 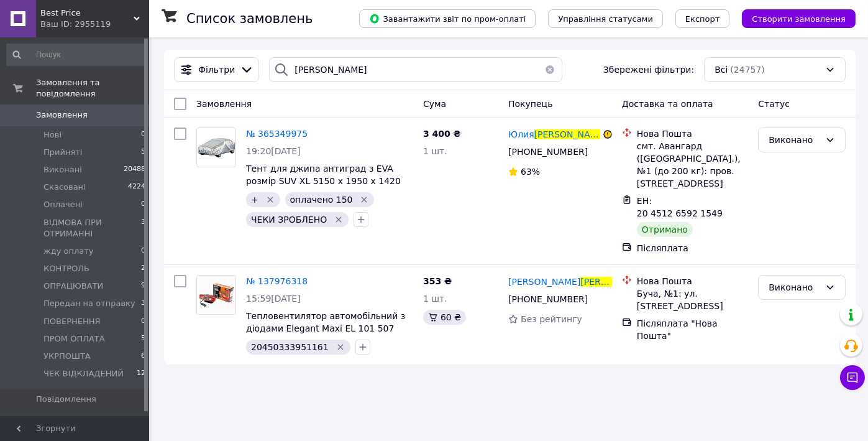 What do you see at coordinates (143, 339) in the screenshot?
I see `span: 5` at bounding box center [143, 339].